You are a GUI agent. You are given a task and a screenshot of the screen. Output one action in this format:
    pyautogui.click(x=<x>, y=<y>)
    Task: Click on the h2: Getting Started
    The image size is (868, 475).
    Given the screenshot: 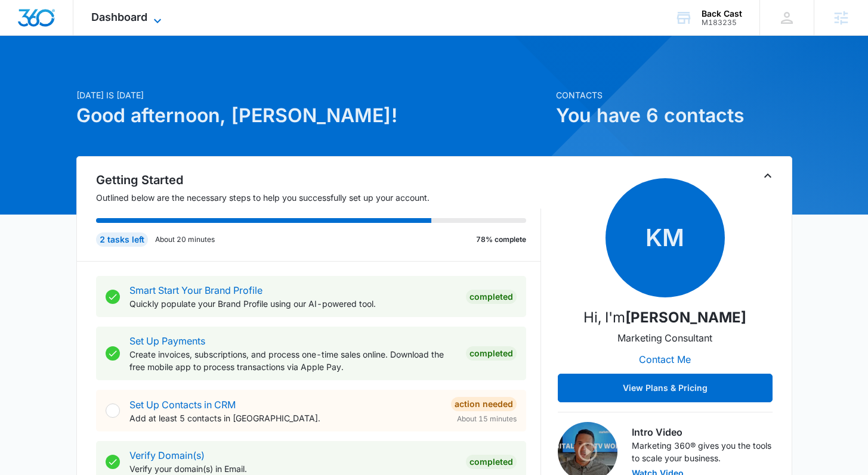 What is the action you would take?
    pyautogui.click(x=319, y=180)
    